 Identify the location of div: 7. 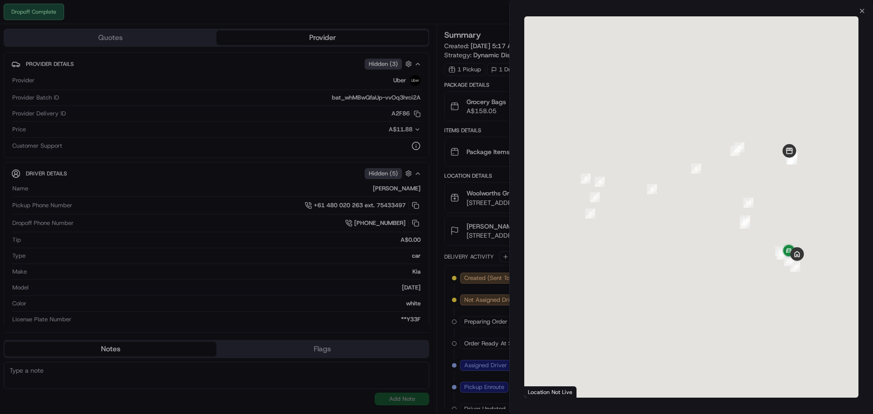
(735, 151).